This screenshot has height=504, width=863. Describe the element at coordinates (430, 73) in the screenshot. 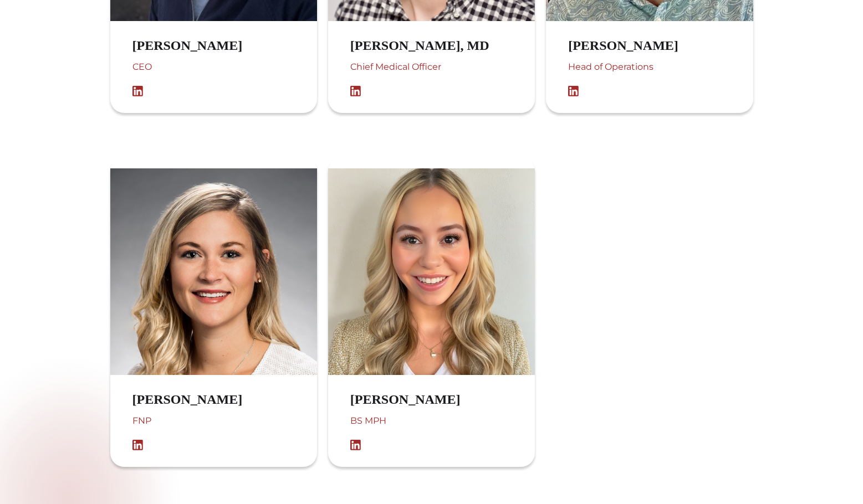

I see `div: Chief Medical Officer` at that location.